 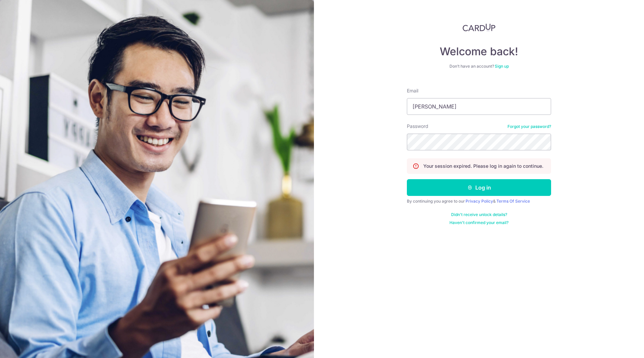 I want to click on a: Privacy Policy, so click(x=479, y=201).